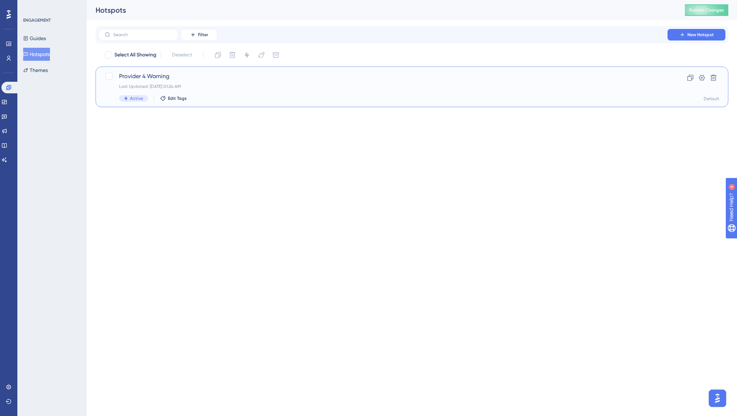 The height and width of the screenshot is (416, 737). Describe the element at coordinates (136, 98) in the screenshot. I see `span: Active` at that location.